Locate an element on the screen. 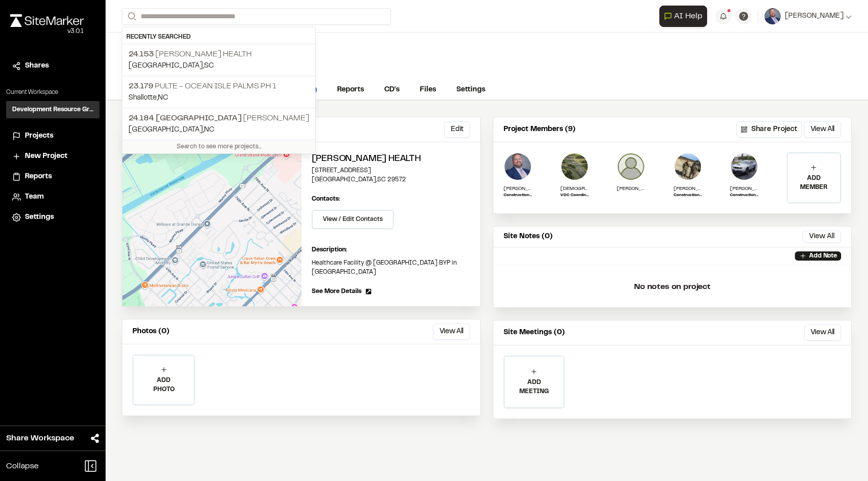 The height and width of the screenshot is (481, 868). p: Description: is located at coordinates (391, 250).